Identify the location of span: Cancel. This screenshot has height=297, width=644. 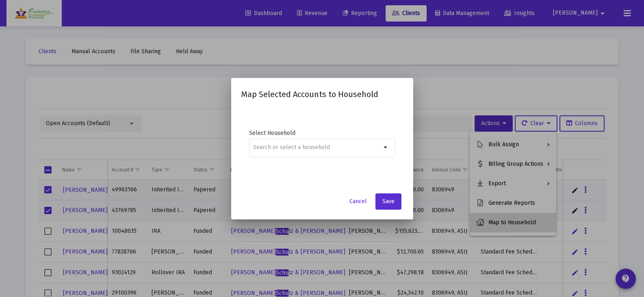
(358, 201).